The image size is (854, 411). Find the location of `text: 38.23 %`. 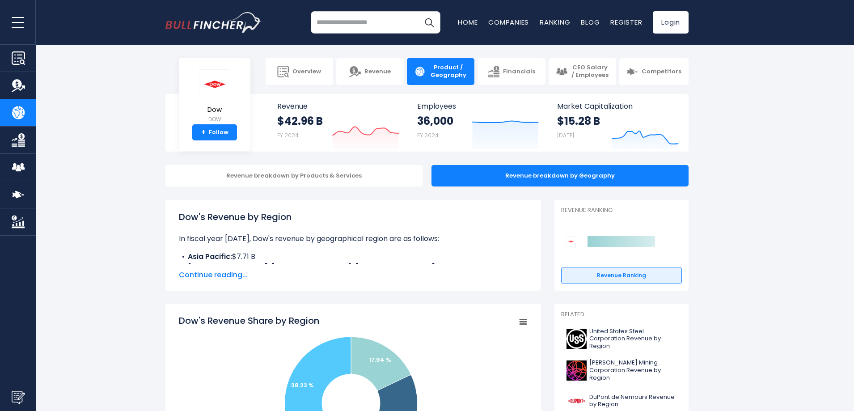

text: 38.23 % is located at coordinates (302, 385).